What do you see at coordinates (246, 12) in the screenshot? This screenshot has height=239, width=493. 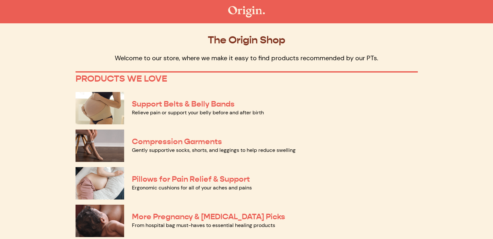 I see `img: The Origin Shop` at bounding box center [246, 12].